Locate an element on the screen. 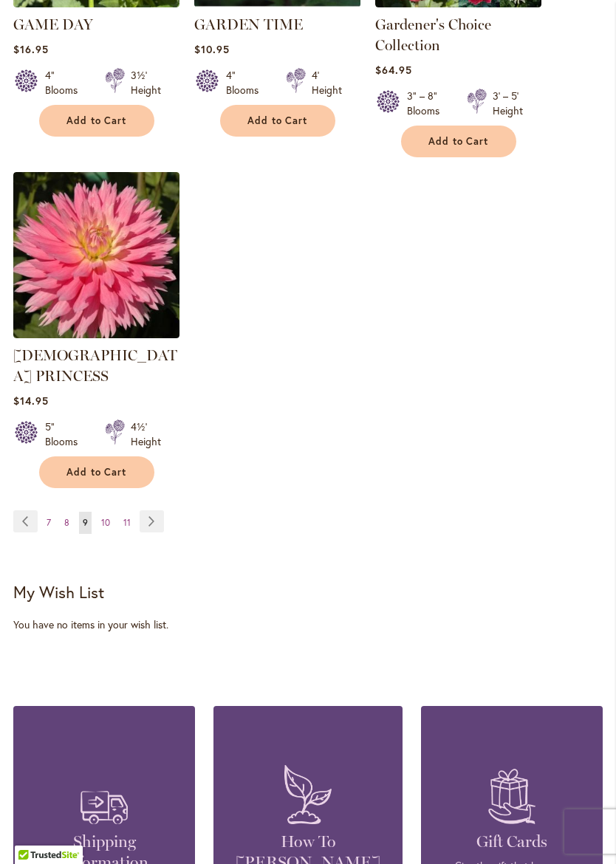  div: You have no items in your wish list. is located at coordinates (308, 625).